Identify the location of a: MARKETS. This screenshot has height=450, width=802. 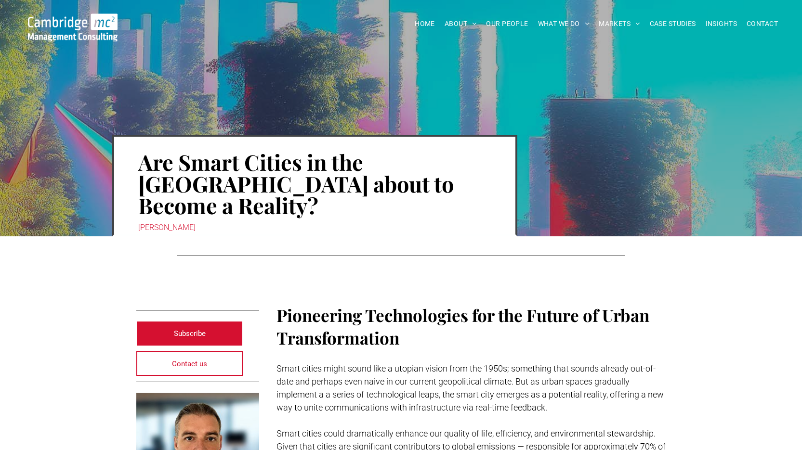
(619, 24).